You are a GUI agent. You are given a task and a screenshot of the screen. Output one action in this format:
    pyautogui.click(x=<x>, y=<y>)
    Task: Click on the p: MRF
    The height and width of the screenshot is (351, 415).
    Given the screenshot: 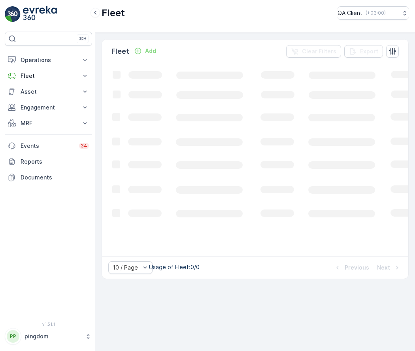 What is the action you would take?
    pyautogui.click(x=48, y=123)
    